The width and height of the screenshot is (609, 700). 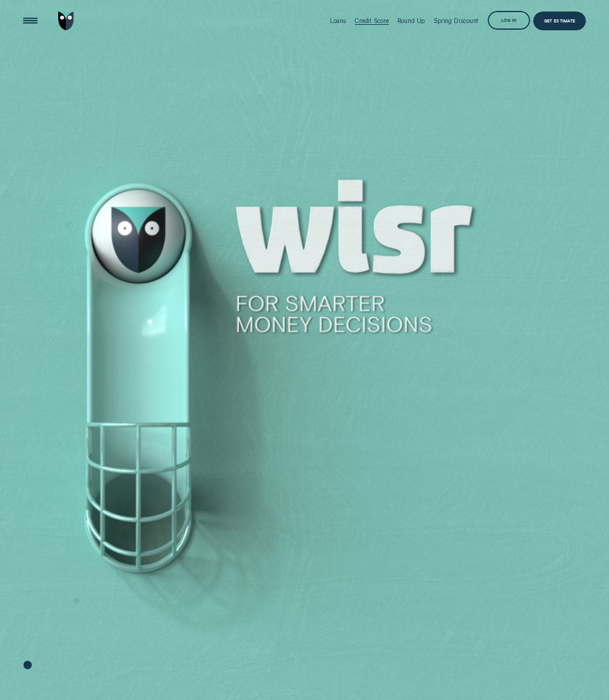 What do you see at coordinates (508, 20) in the screenshot?
I see `button: Log in` at bounding box center [508, 20].